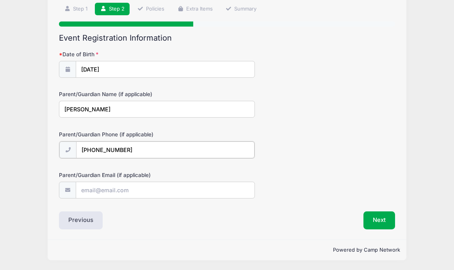 The width and height of the screenshot is (454, 270). I want to click on a: Step 1, so click(76, 9).